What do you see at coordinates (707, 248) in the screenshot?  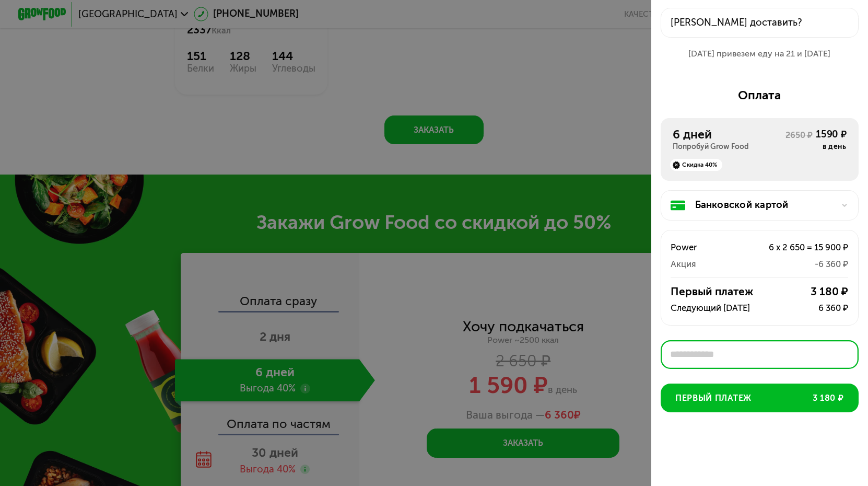 I see `div: Power` at bounding box center [707, 248].